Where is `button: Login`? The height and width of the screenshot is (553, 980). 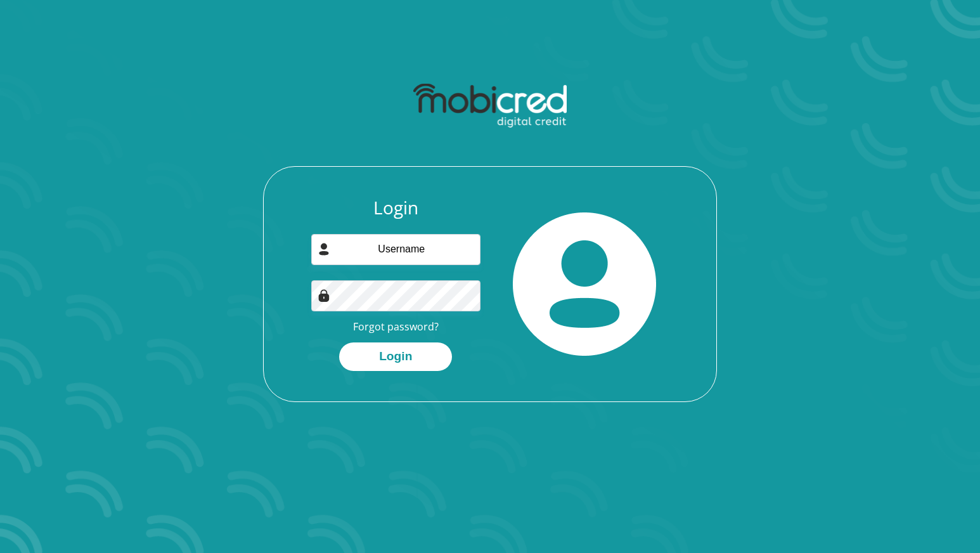 button: Login is located at coordinates (395, 356).